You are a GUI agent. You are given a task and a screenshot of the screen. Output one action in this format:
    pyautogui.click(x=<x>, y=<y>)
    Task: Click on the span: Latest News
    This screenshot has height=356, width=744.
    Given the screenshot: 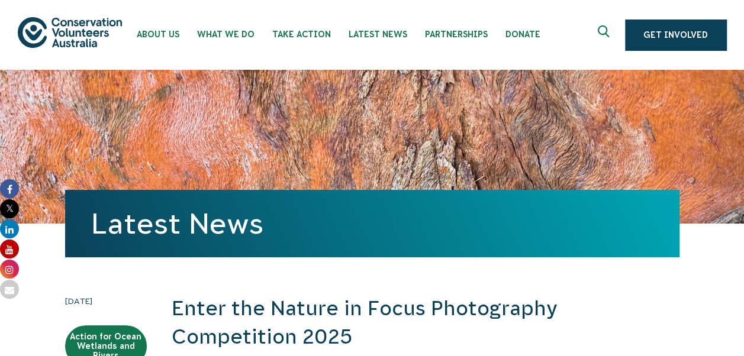 What is the action you would take?
    pyautogui.click(x=378, y=34)
    